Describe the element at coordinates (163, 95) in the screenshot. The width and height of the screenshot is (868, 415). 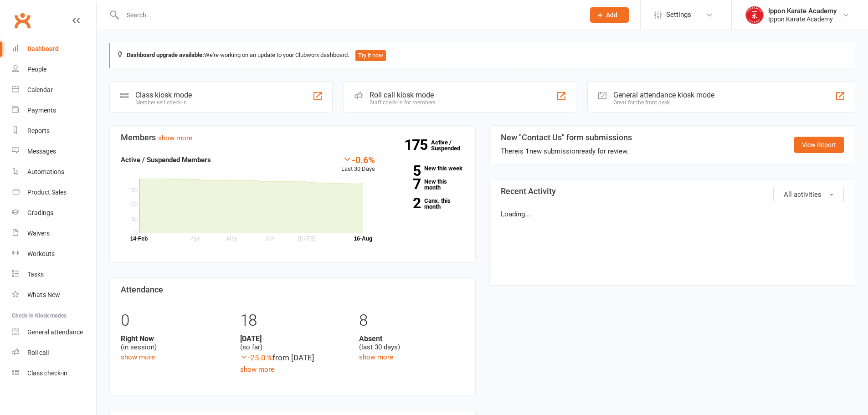
I see `div: Class kiosk mode` at that location.